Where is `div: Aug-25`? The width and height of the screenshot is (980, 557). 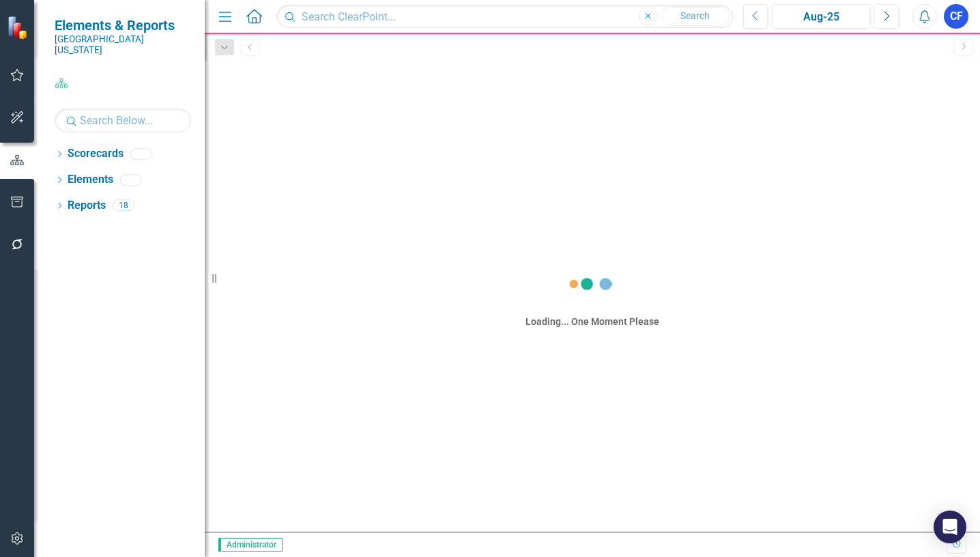 div: Aug-25 is located at coordinates (820, 17).